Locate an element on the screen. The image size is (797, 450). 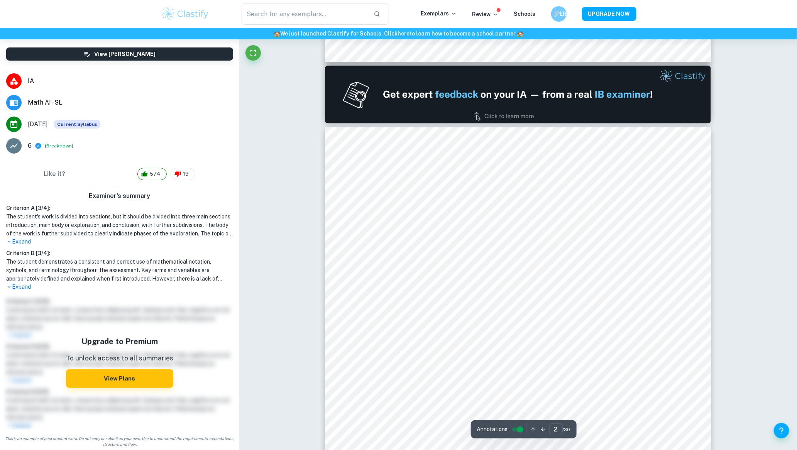
button: UPGRADE NOW is located at coordinates (609, 14).